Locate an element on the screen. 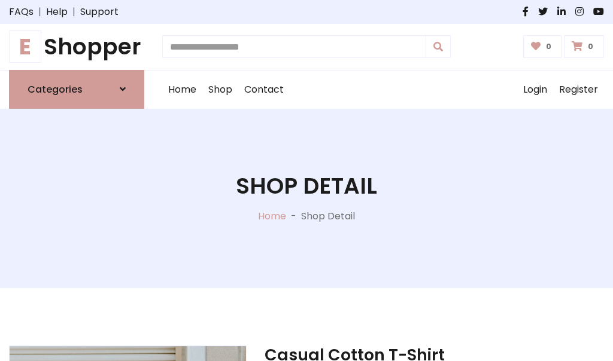 The height and width of the screenshot is (361, 613). h1: Shopper is located at coordinates (77, 47).